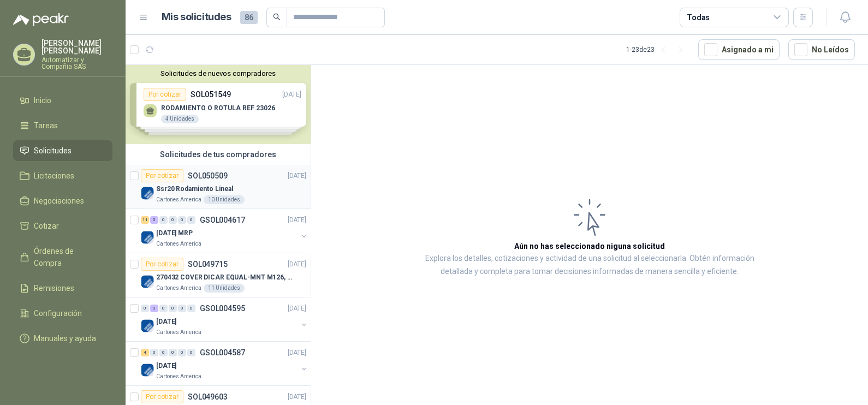  I want to click on button: Solicitudes de nuevos compradores, so click(218, 73).